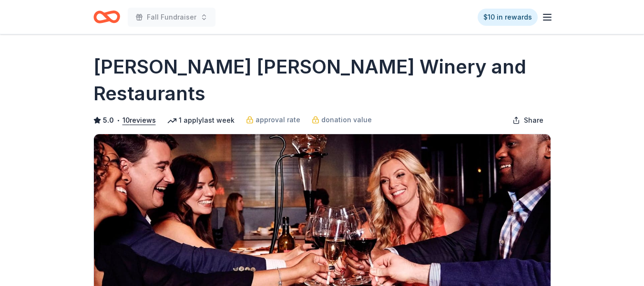 This screenshot has width=644, height=286. What do you see at coordinates (172, 17) in the screenshot?
I see `button: Fall Fundraiser` at bounding box center [172, 17].